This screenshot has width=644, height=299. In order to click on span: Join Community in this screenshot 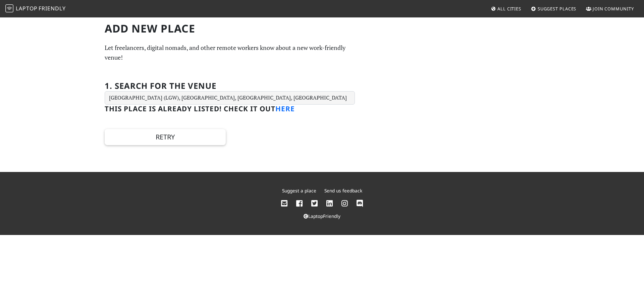, I will do `click(613, 9)`.